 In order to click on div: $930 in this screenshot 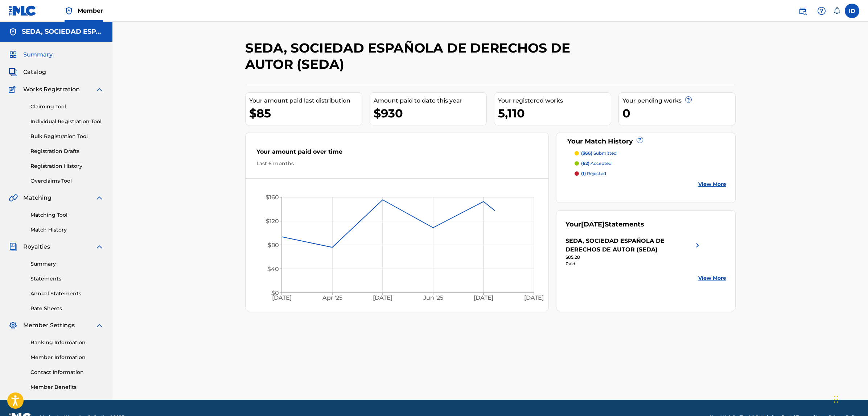, I will do `click(429, 113)`.